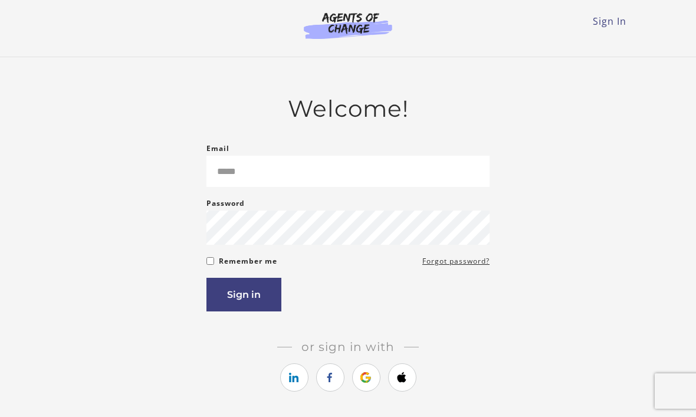  Describe the element at coordinates (218, 149) in the screenshot. I see `label: Email` at that location.